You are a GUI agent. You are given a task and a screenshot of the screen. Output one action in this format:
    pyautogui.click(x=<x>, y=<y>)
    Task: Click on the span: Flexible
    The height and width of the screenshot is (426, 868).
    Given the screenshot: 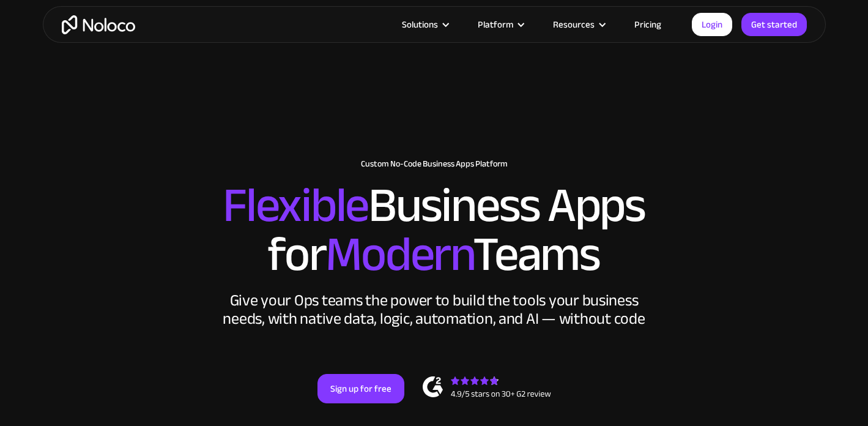 What is the action you would take?
    pyautogui.click(x=295, y=206)
    